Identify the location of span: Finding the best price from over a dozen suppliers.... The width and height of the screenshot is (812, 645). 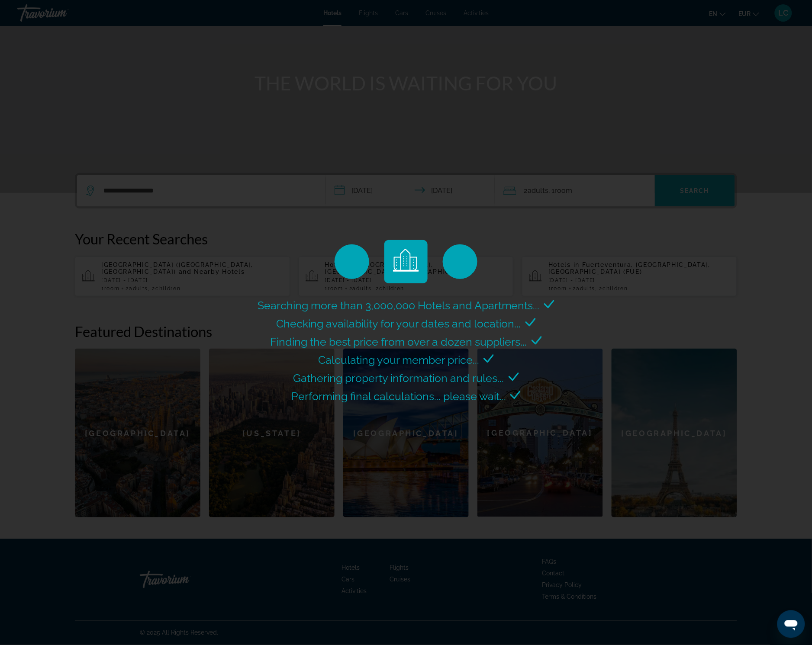
(399, 342).